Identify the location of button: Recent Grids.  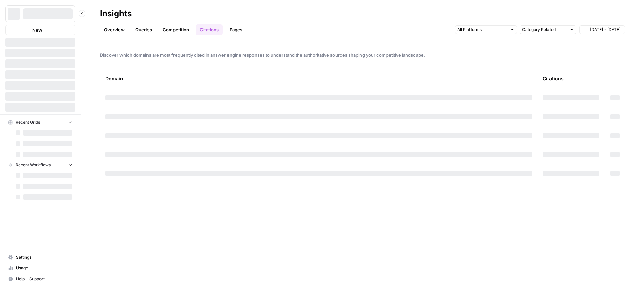
(40, 122).